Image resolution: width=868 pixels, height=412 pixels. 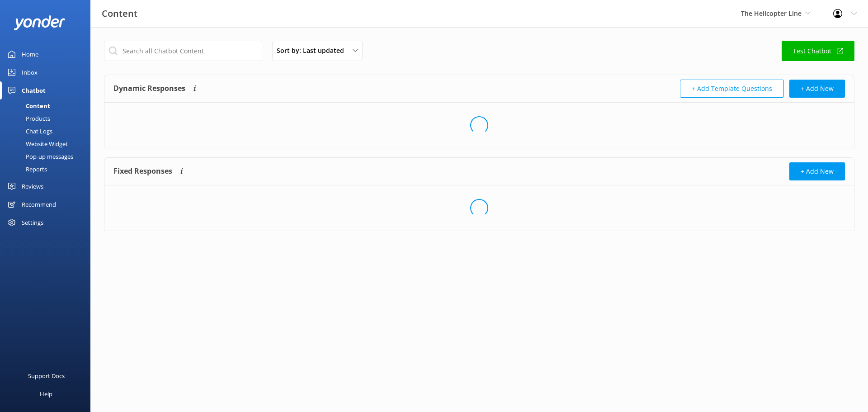 What do you see at coordinates (143, 172) in the screenshot?
I see `h4: Fixed Responses` at bounding box center [143, 172].